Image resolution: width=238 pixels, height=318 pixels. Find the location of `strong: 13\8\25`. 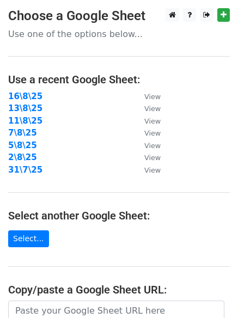

strong: 13\8\25 is located at coordinates (25, 108).